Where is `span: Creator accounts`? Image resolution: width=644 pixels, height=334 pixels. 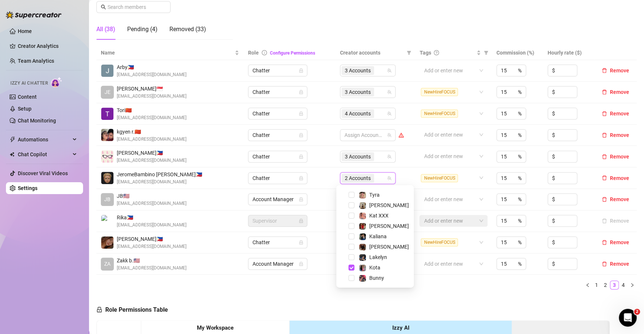
span: Creator accounts is located at coordinates (372, 52).